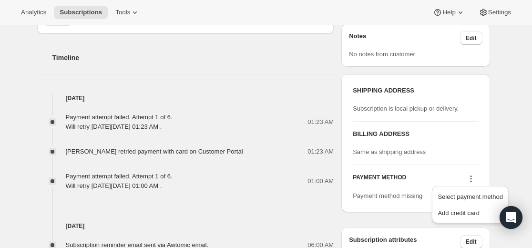 This screenshot has width=532, height=248. Describe the element at coordinates (321, 181) in the screenshot. I see `span: 01:00 AM` at that location.